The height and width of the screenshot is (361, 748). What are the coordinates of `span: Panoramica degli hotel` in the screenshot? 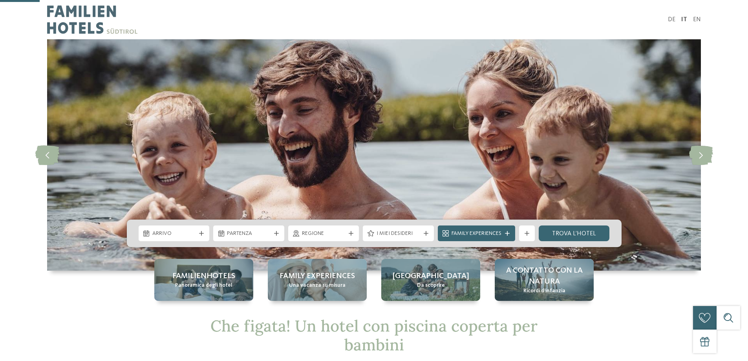 It's located at (204, 286).